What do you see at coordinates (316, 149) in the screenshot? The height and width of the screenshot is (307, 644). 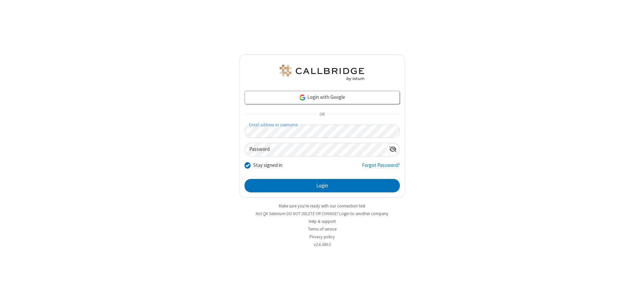 I see `input: Password` at bounding box center [316, 149].